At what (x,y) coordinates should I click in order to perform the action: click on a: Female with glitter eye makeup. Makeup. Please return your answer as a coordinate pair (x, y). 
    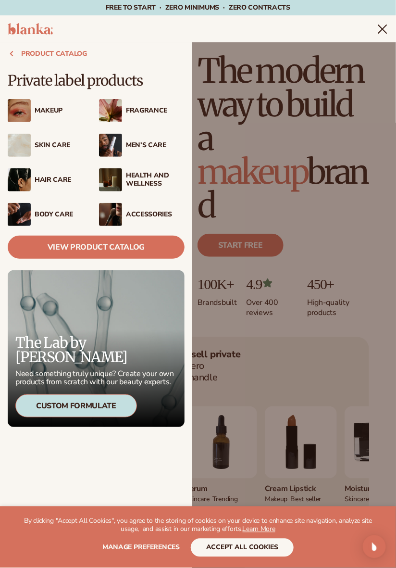
    Looking at the image, I should click on (51, 111).